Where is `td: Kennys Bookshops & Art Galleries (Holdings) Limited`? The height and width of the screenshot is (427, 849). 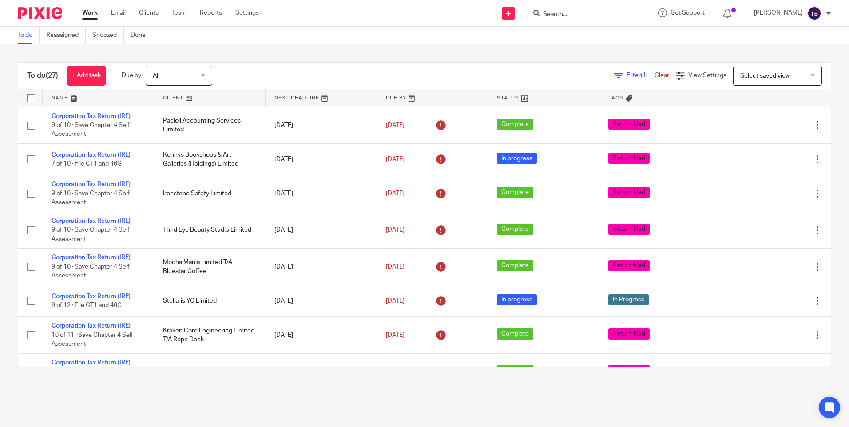 td: Kennys Bookshops & Art Galleries (Holdings) Limited is located at coordinates (210, 159).